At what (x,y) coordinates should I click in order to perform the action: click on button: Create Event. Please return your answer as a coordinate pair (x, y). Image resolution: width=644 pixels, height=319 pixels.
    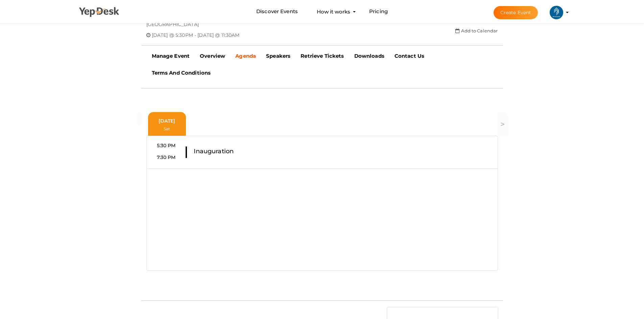
    Looking at the image, I should click on (516, 12).